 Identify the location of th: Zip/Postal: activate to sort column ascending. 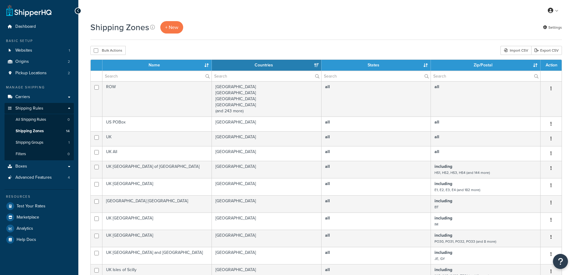
(486, 65).